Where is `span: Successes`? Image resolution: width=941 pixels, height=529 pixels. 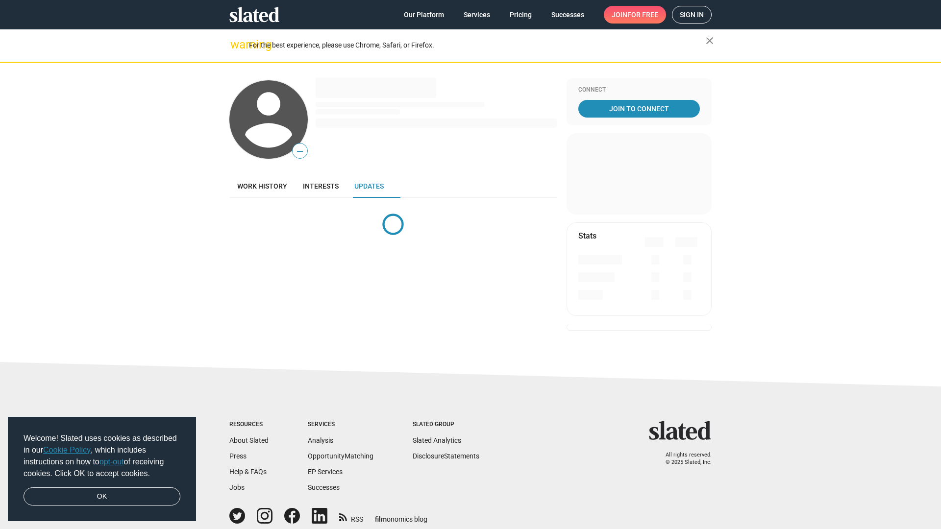
span: Successes is located at coordinates (567, 15).